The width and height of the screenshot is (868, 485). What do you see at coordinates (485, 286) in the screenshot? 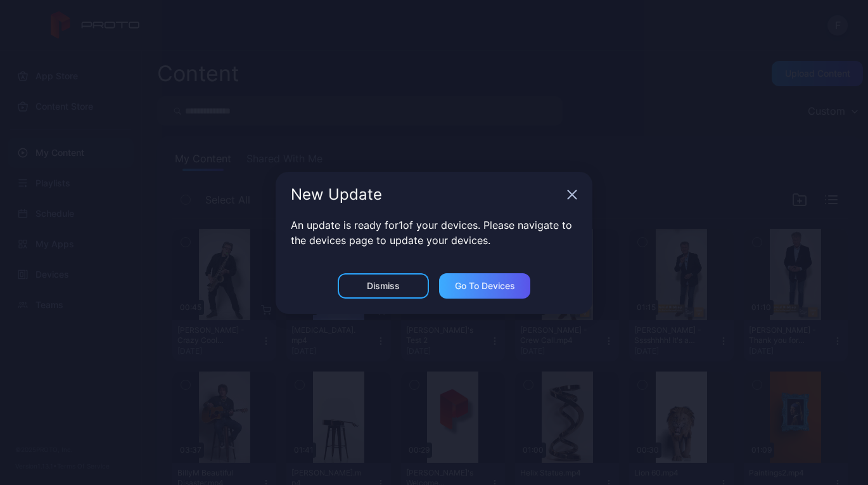
I see `div: Go to devices` at bounding box center [485, 286].